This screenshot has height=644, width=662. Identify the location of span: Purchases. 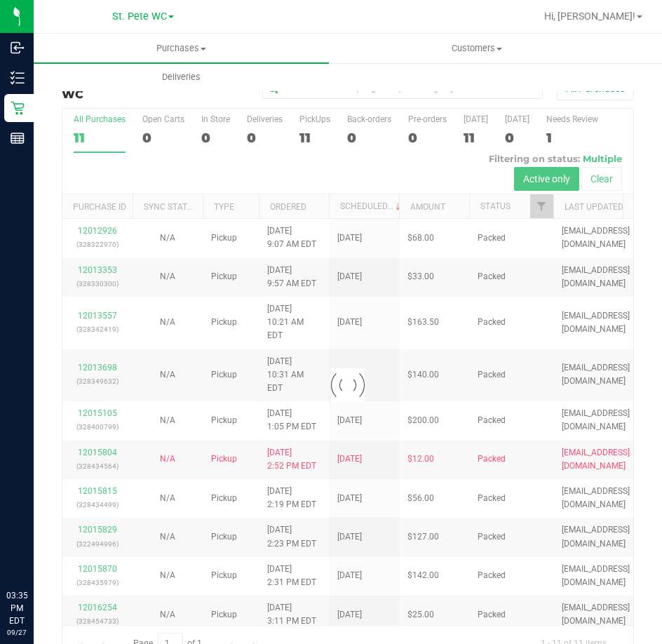
(181, 49).